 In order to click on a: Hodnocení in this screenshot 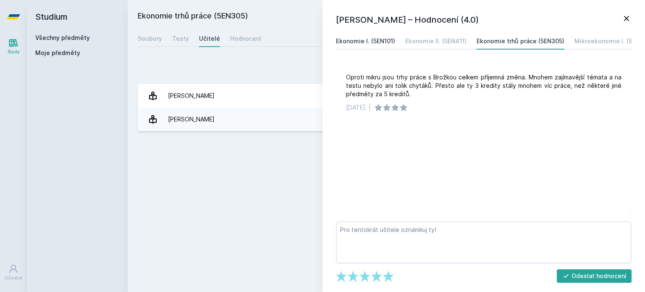, I will do `click(245, 39)`.